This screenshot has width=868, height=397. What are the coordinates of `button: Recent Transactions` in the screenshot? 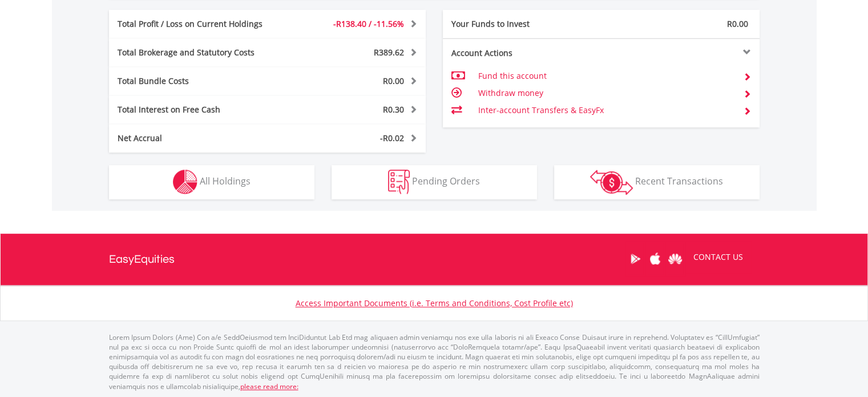 It's located at (657, 182).